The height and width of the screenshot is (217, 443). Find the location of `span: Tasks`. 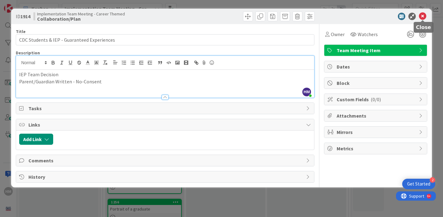

span: Tasks is located at coordinates (166, 108).